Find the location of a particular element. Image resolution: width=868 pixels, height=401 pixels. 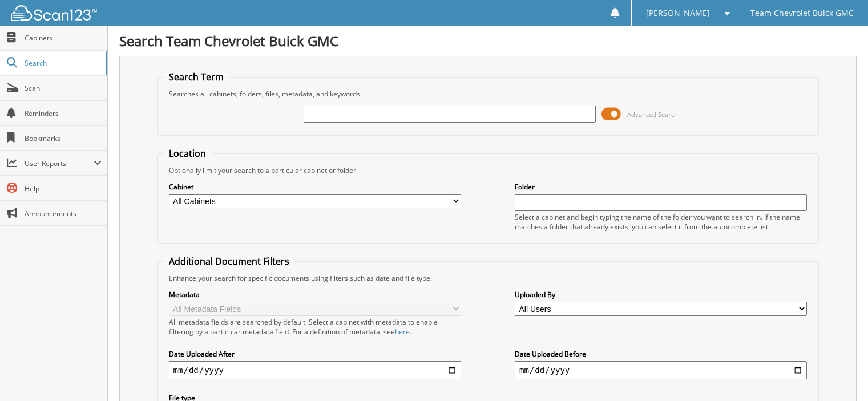

div: Optionally limit your search to a particular cabinet or folder is located at coordinates (487, 170).